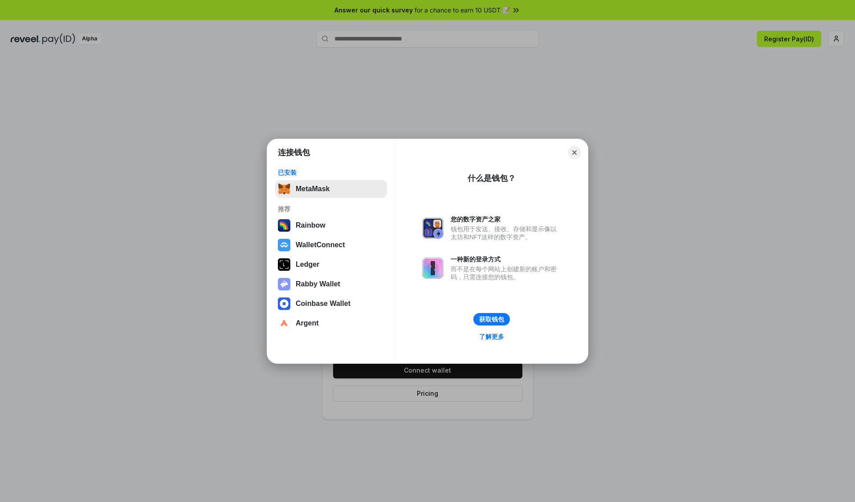 The width and height of the screenshot is (855, 502). What do you see at coordinates (331, 173) in the screenshot?
I see `div: 已安装` at bounding box center [331, 173].